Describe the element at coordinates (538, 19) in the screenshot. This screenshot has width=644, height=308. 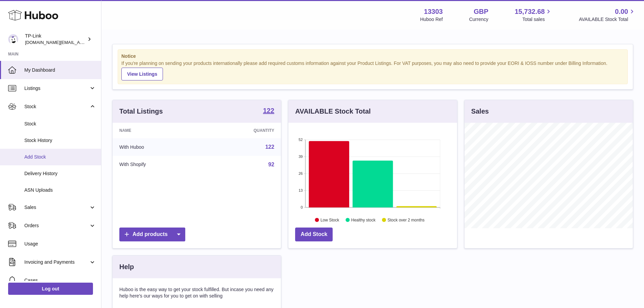
I see `span: Total sales` at that location.